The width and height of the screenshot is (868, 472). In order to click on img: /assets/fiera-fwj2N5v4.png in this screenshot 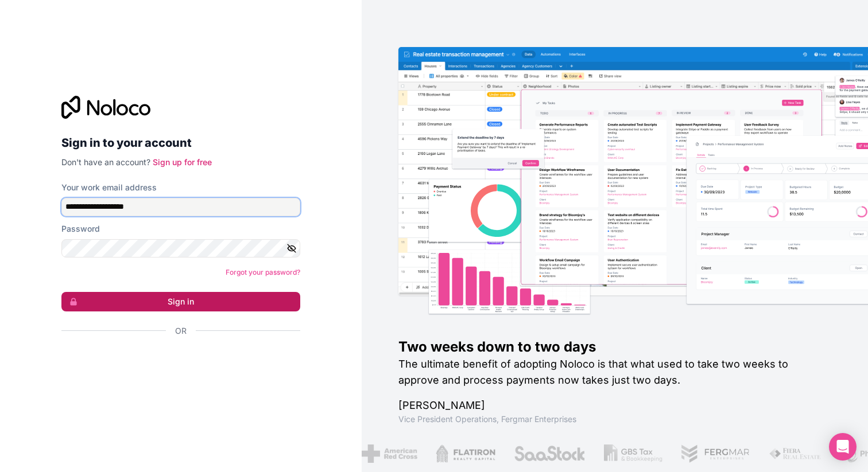, I will do `click(795, 454)`.